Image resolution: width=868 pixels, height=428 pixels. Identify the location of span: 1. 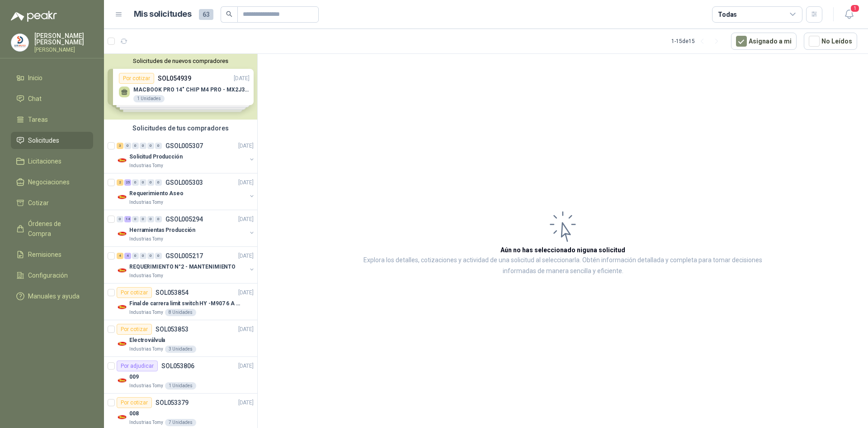
(855, 8).